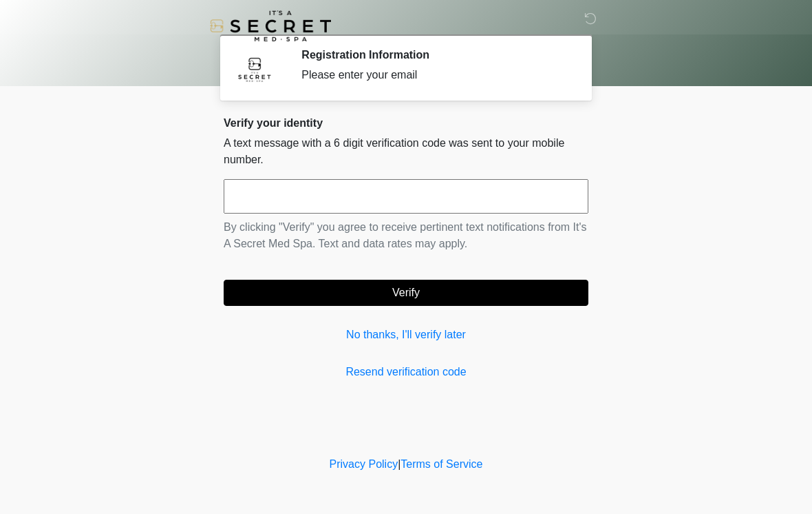 This screenshot has height=514, width=812. Describe the element at coordinates (406, 151) in the screenshot. I see `p: A text message with a 6 digit verification code was sent to your mobile number.` at that location.